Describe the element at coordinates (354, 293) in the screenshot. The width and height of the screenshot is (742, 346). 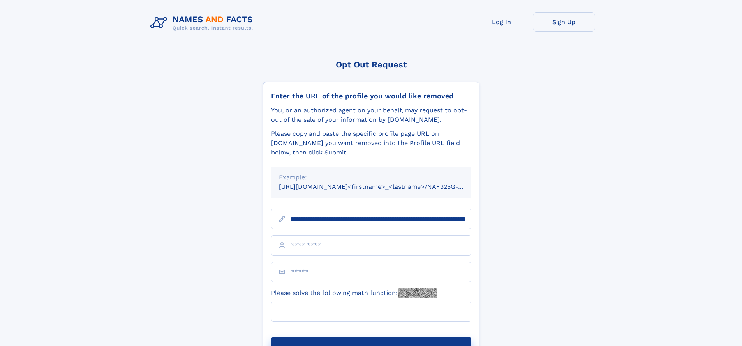
I see `label: Please solve the following math function:` at that location.